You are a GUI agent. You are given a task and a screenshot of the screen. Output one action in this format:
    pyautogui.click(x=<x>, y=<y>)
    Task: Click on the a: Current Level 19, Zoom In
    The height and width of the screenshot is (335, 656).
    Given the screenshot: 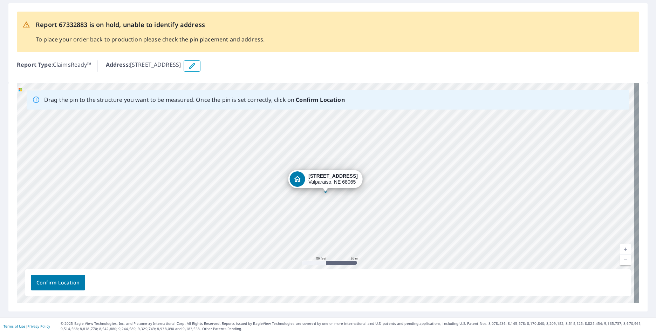 What is the action you would take?
    pyautogui.click(x=626, y=249)
    